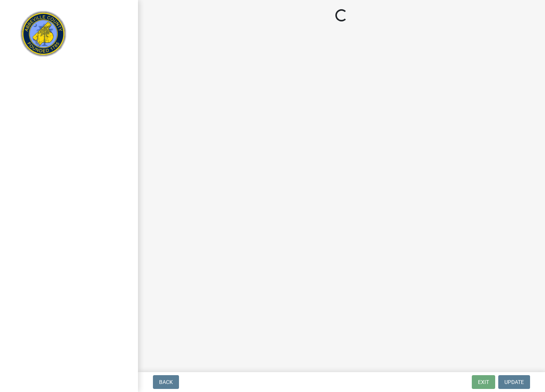 The height and width of the screenshot is (392, 545). Describe the element at coordinates (514, 382) in the screenshot. I see `span: Update` at that location.